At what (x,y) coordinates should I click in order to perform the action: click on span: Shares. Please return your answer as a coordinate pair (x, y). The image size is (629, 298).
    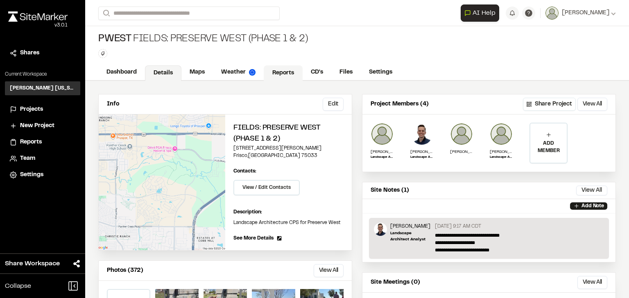
    Looking at the image, I should click on (29, 53).